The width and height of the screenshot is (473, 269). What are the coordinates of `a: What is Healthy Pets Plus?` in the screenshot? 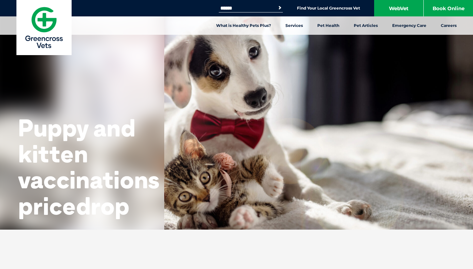 It's located at (243, 26).